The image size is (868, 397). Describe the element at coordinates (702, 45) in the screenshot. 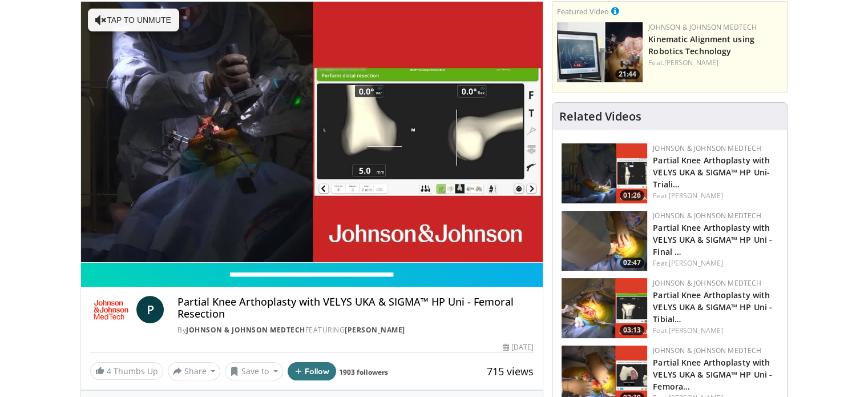

I see `a: Kinematic Alignment using Robotics Technology` at that location.